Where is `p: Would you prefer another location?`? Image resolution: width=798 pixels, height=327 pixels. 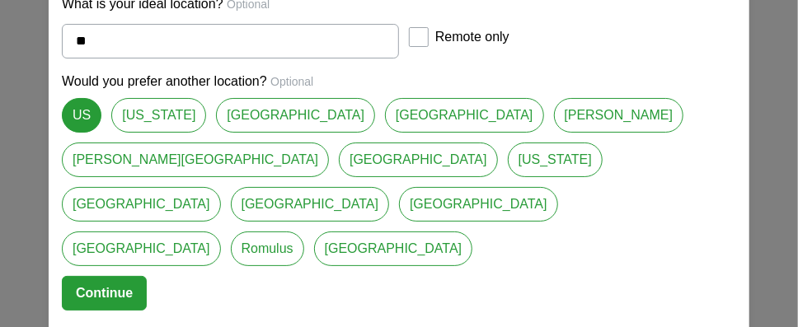
p: Would you prefer another location? is located at coordinates (399, 82).